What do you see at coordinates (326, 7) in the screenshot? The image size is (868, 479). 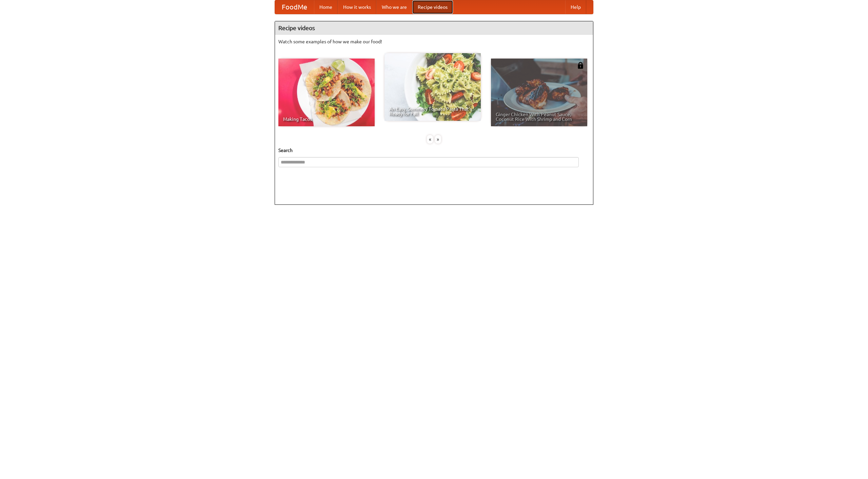 I see `a: Home` at bounding box center [326, 7].